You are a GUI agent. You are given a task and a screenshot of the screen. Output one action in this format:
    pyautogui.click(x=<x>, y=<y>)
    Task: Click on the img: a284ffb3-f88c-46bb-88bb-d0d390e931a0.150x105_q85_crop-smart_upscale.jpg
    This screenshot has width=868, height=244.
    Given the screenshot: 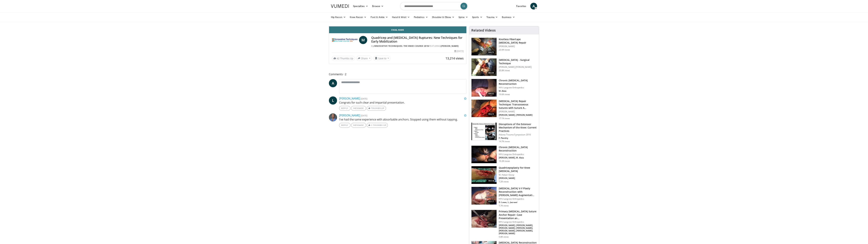 What is the action you would take?
    pyautogui.click(x=484, y=108)
    